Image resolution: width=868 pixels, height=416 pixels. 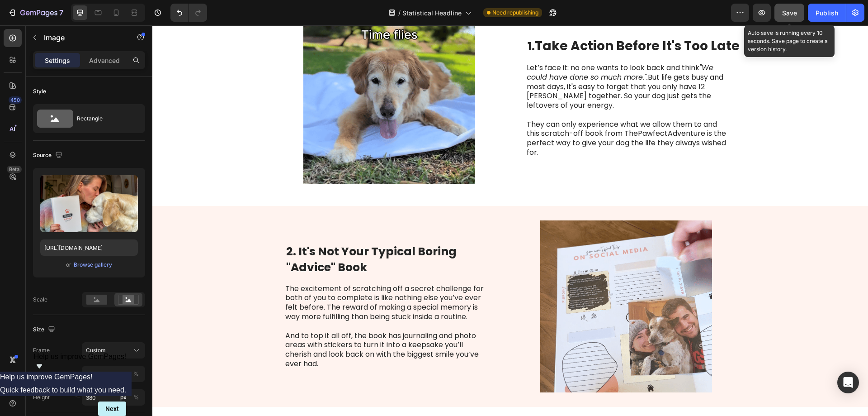 I want to click on strong: Take Action Before It's Too Late, so click(x=485, y=20).